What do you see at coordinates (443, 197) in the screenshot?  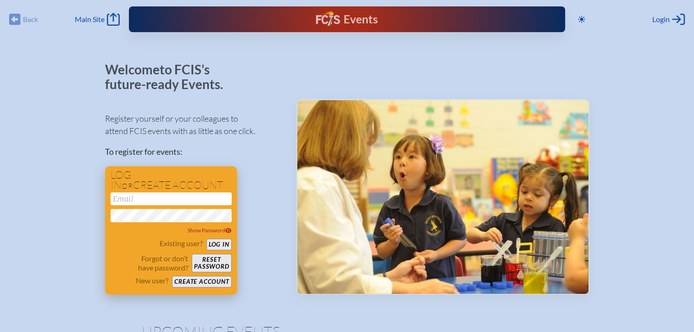 I see `img: Events` at bounding box center [443, 197].